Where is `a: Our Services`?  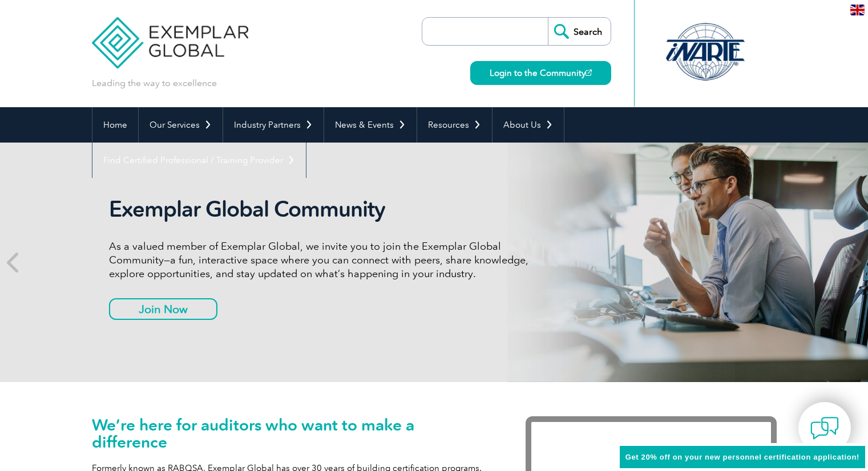
a: Our Services is located at coordinates (180, 125).